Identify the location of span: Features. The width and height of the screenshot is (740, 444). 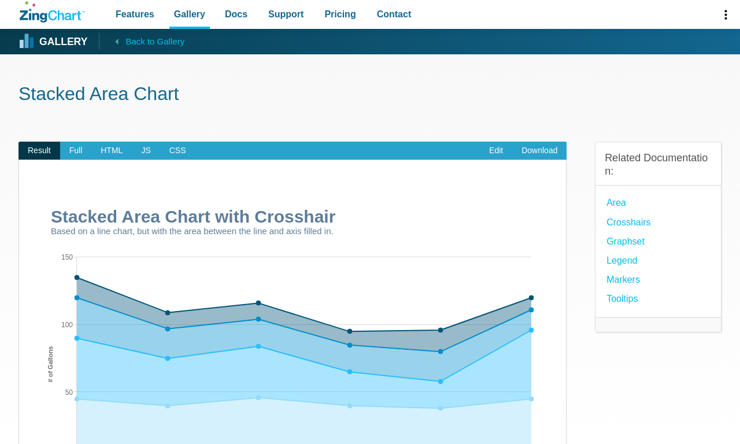
(135, 14).